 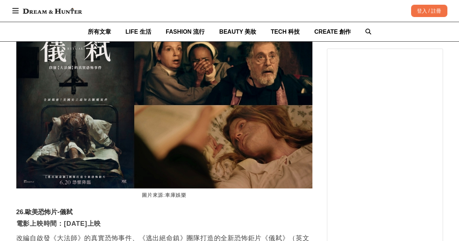 I want to click on span: LIFE 生活, so click(x=138, y=32).